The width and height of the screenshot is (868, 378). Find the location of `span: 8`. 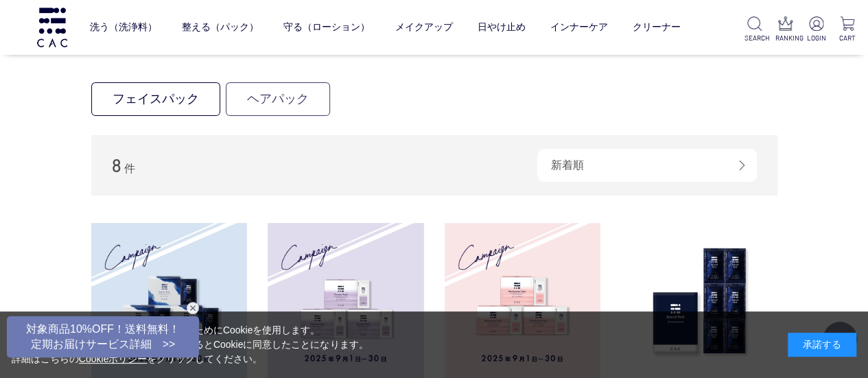

span: 8 is located at coordinates (117, 165).